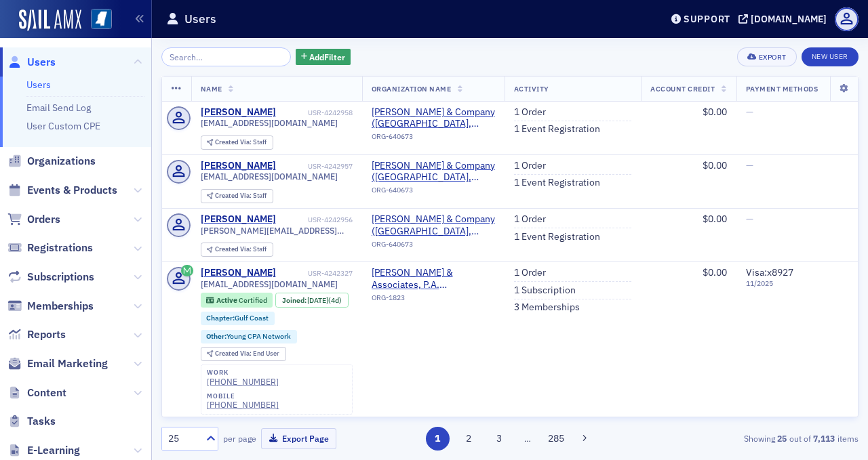 The height and width of the screenshot is (460, 868). What do you see at coordinates (220, 318) in the screenshot?
I see `span: Chapter :` at bounding box center [220, 318].